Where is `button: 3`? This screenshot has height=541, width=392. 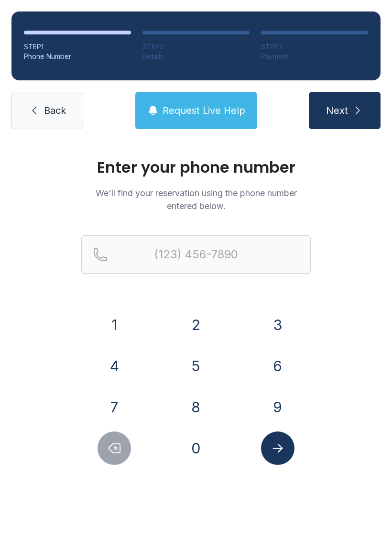
button: 3 is located at coordinates (277, 324).